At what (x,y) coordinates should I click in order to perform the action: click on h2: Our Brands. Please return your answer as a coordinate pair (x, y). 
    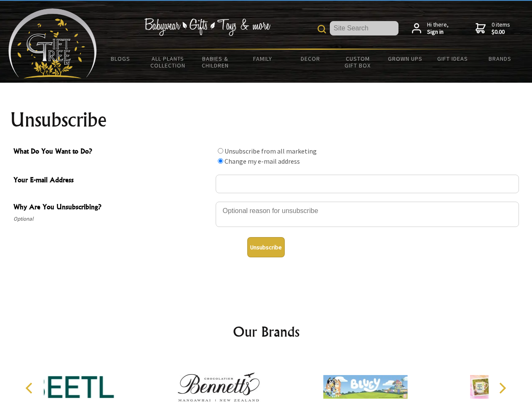
    Looking at the image, I should click on (266, 332).